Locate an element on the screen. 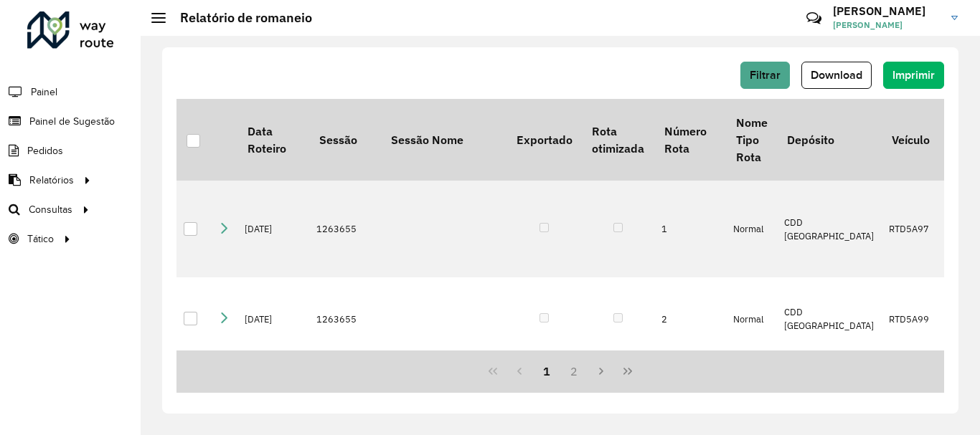 The height and width of the screenshot is (435, 980). th: Sessão is located at coordinates (345, 140).